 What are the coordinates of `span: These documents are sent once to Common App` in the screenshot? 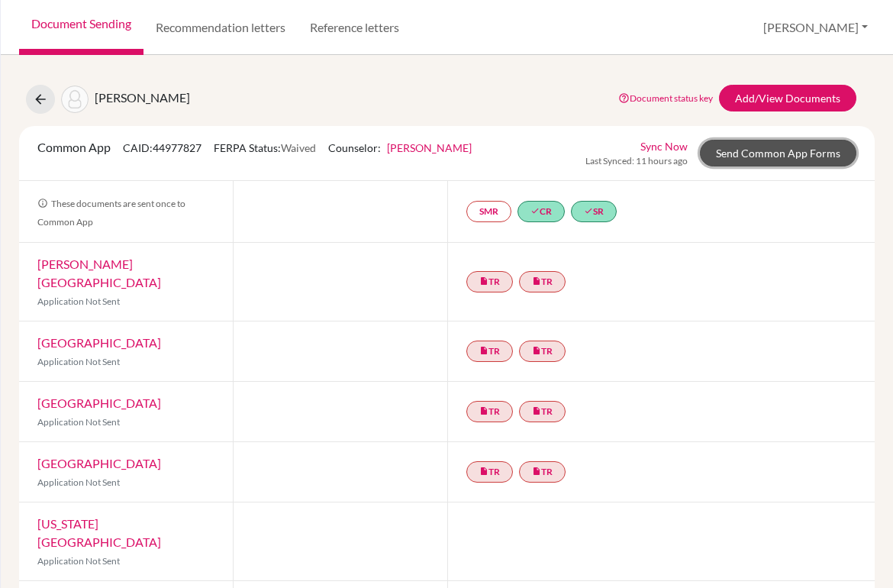 It's located at (111, 213).